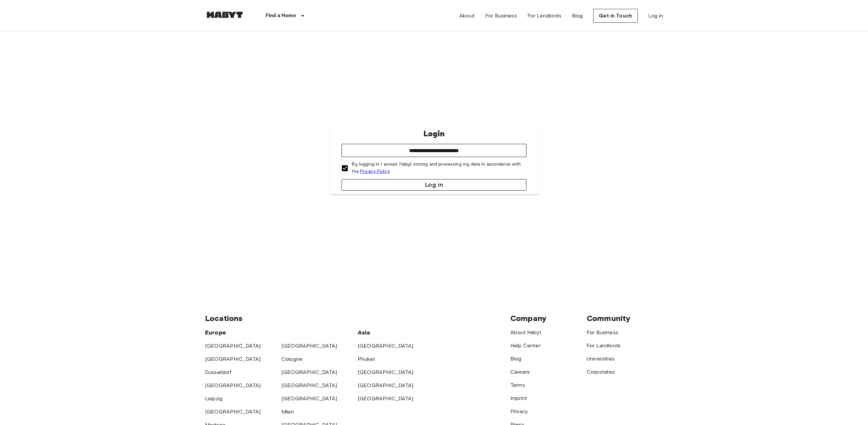  I want to click on a: Log in, so click(655, 16).